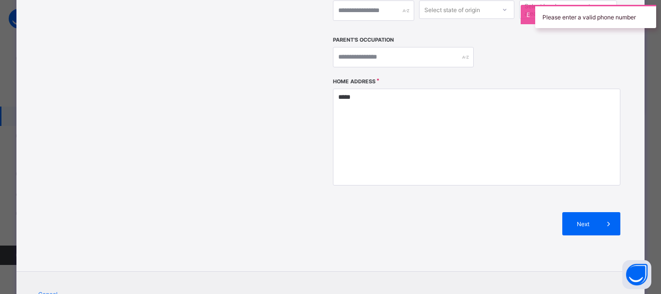  I want to click on button: Open asap, so click(637, 274).